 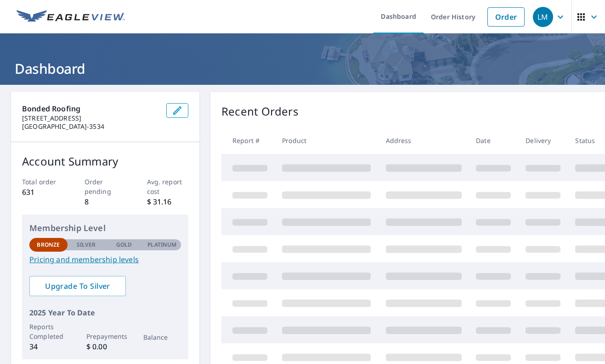 I want to click on h1: Dashboard, so click(x=302, y=69).